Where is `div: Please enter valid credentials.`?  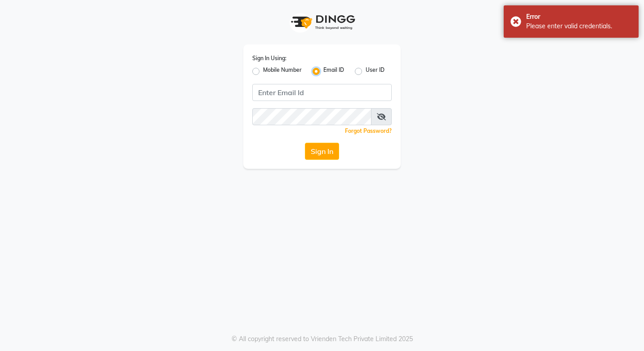
div: Please enter valid credentials. is located at coordinates (579, 26).